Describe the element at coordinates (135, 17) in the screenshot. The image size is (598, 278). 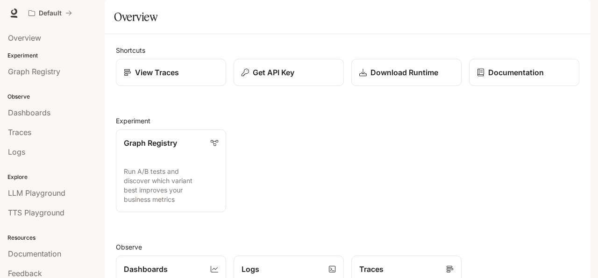
I see `h1: Overview` at that location.